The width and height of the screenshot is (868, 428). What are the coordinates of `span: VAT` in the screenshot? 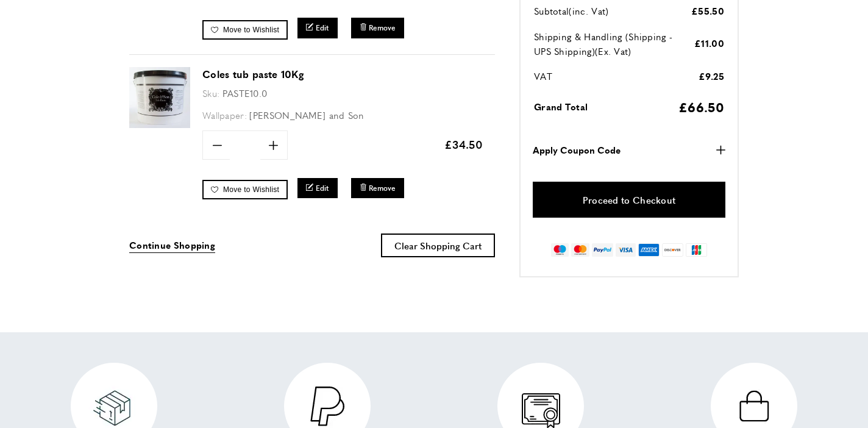 It's located at (543, 76).